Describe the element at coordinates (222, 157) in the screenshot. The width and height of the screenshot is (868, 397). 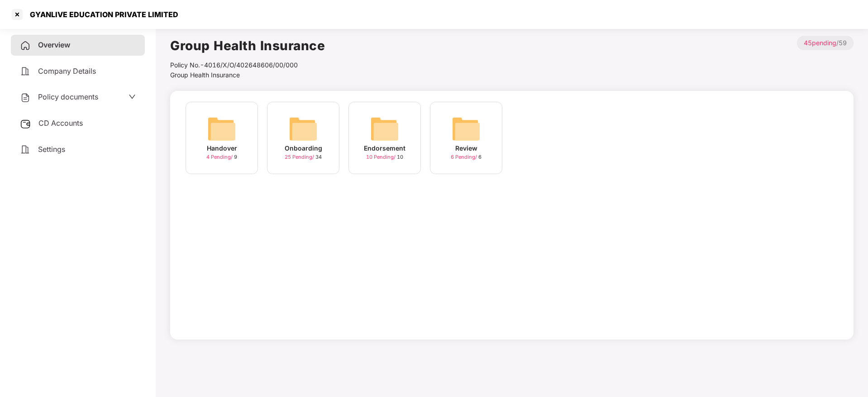
I see `div: 9` at that location.